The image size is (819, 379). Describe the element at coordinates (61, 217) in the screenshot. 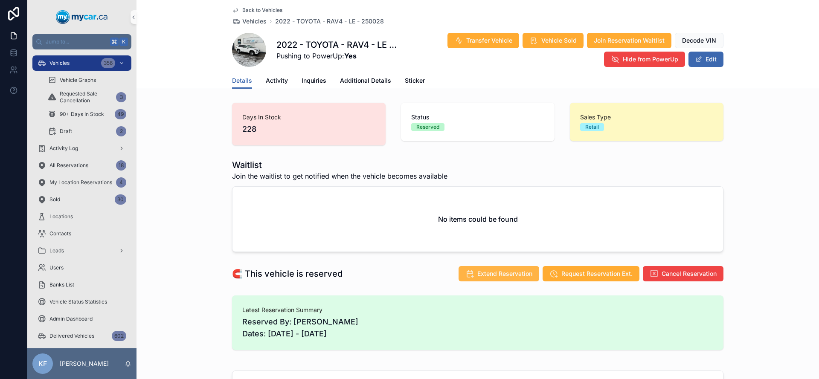

I see `span: Locations` at that location.